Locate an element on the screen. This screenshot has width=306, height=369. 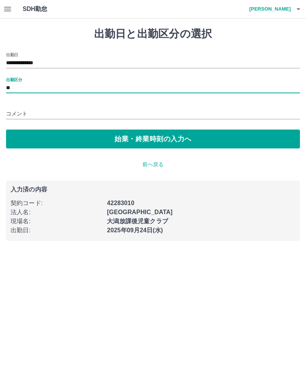
label: 出勤区分 is located at coordinates (14, 79).